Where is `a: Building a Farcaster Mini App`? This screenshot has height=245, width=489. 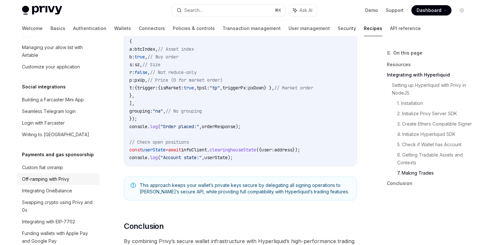
a: Building a Farcaster Mini App is located at coordinates (58, 100).